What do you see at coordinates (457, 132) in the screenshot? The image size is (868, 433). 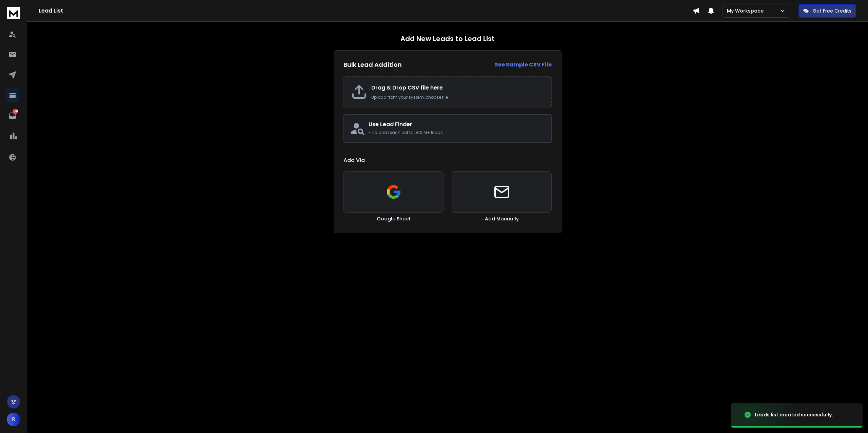 I see `p: Find and reach out to 500 M+ leads` at bounding box center [457, 132].